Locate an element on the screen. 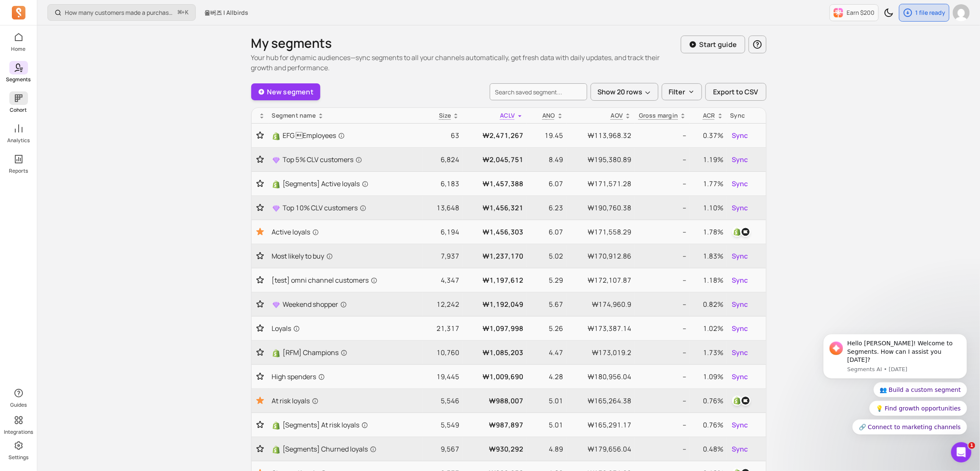 The image size is (980, 471). p: 21,317 is located at coordinates (442, 328).